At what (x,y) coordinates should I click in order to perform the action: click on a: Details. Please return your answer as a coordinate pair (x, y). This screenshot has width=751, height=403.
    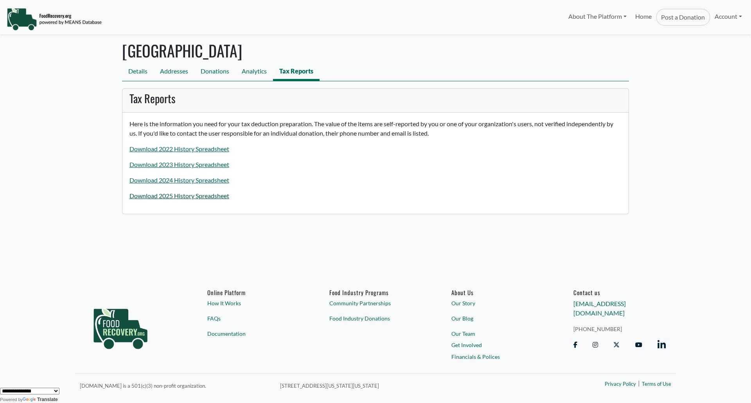
    Looking at the image, I should click on (138, 72).